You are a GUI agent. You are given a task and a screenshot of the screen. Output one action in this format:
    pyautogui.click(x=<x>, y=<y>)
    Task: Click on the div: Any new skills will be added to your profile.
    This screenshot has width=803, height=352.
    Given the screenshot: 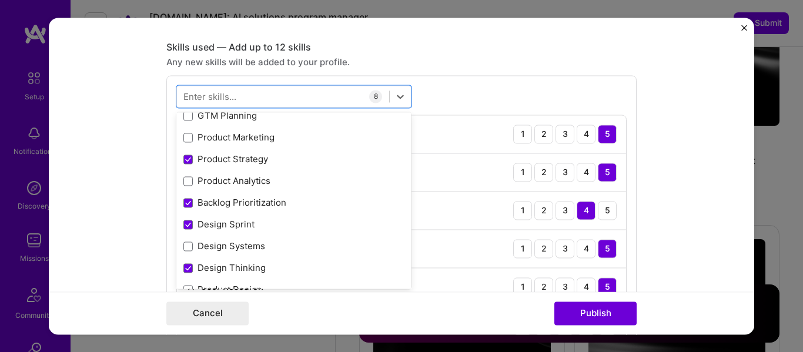 What is the action you would take?
    pyautogui.click(x=402, y=62)
    